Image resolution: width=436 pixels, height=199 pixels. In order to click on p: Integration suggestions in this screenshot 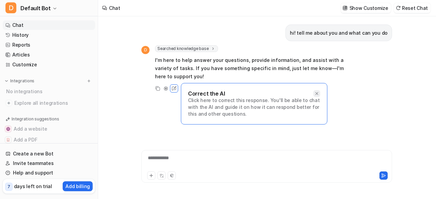, I will do `click(35, 119)`.